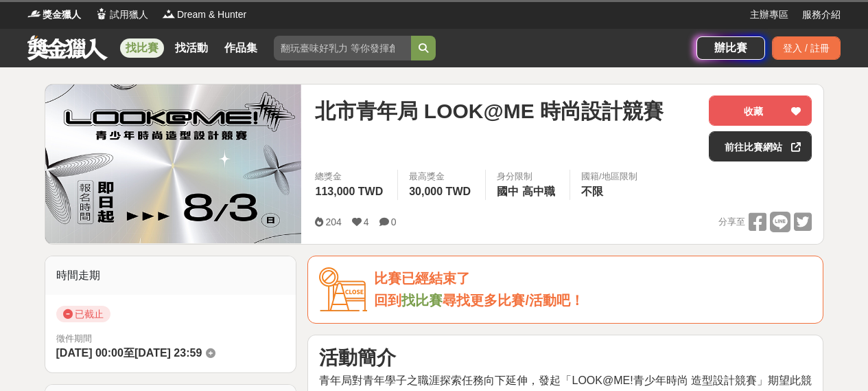  Describe the element at coordinates (508, 191) in the screenshot. I see `span: 國中` at that location.